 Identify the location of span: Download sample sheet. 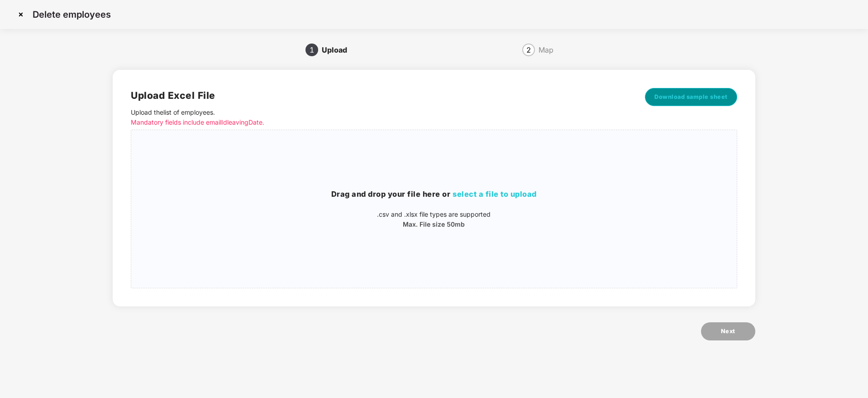
(691, 97).